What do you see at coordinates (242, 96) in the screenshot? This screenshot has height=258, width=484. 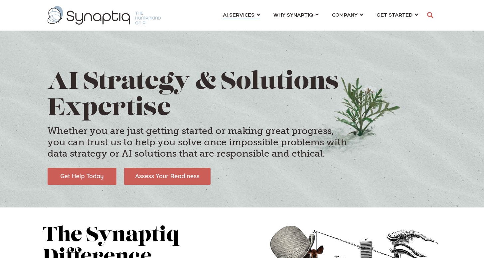 I see `h1: AI Strategy & Solutions Expertise` at bounding box center [242, 96].